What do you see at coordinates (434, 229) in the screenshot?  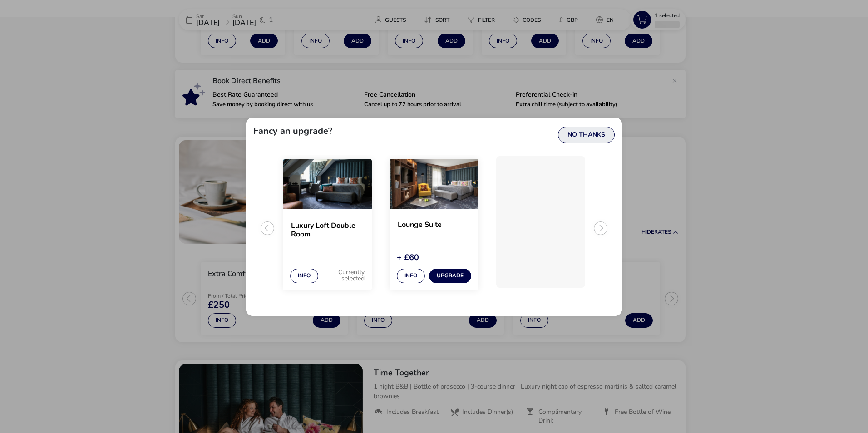 I see `h2: Lounge Suite` at bounding box center [434, 229].